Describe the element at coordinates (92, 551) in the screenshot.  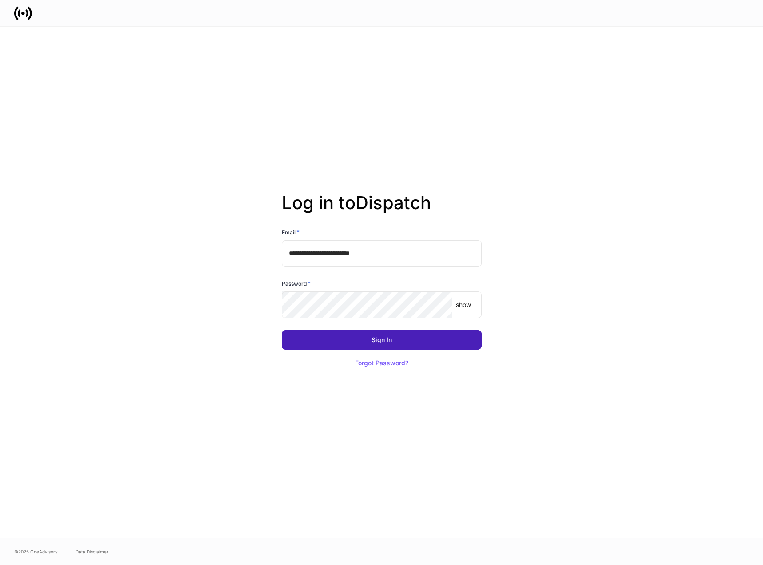
I see `a: Data Disclaimer` at that location.